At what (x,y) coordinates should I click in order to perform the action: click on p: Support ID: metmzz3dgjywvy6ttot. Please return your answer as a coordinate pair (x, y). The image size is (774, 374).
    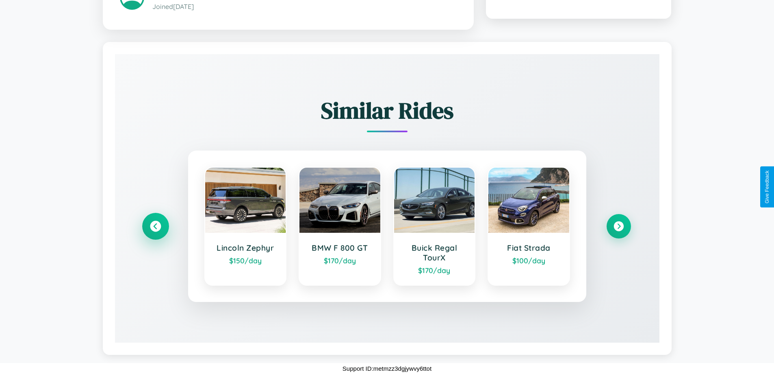
    Looking at the image, I should click on (387, 368).